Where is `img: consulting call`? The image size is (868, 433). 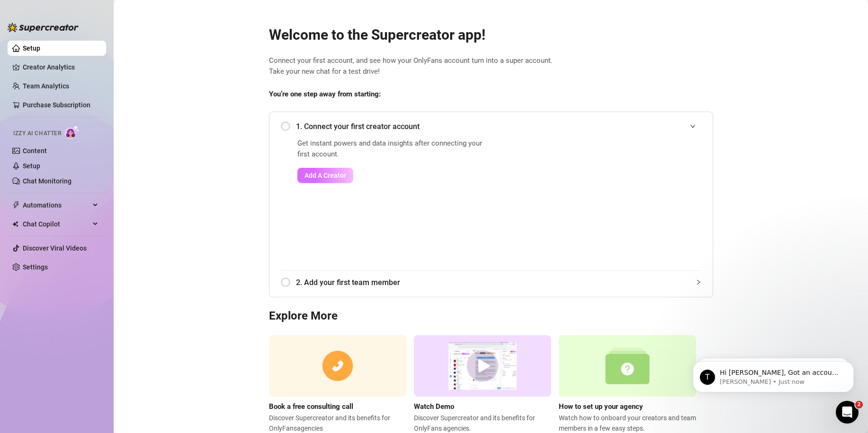 img: consulting call is located at coordinates (338, 366).